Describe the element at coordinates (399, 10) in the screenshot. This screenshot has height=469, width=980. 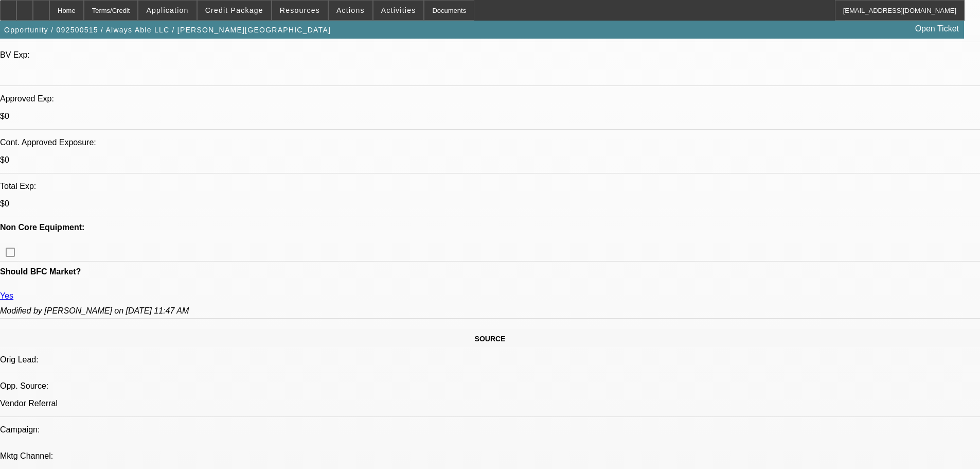
I see `button: Activities` at that location.